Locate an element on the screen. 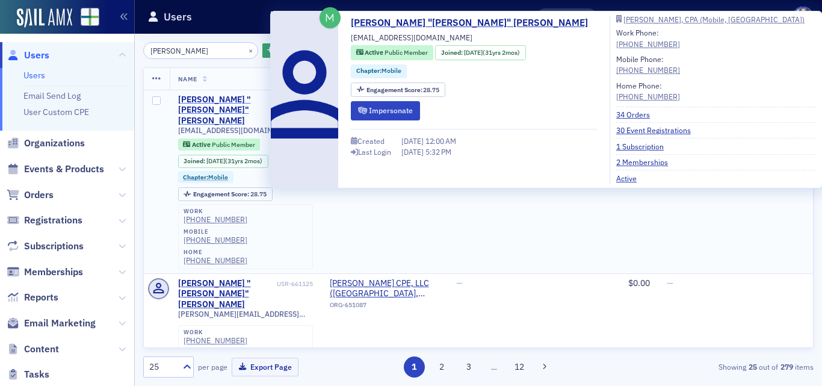 This screenshot has height=386, width=822. span: Events & Products is located at coordinates (64, 169).